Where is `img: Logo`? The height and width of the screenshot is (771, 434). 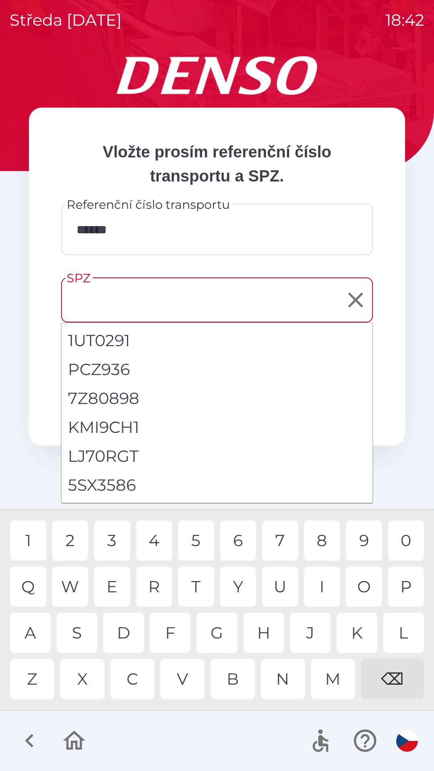
img: Logo is located at coordinates (217, 75).